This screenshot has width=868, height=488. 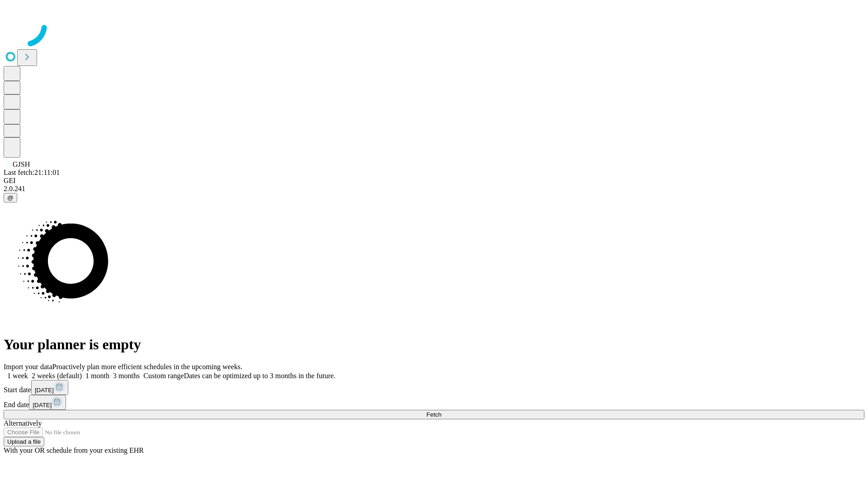 What do you see at coordinates (22, 423) in the screenshot?
I see `span: Alternatively` at bounding box center [22, 423].